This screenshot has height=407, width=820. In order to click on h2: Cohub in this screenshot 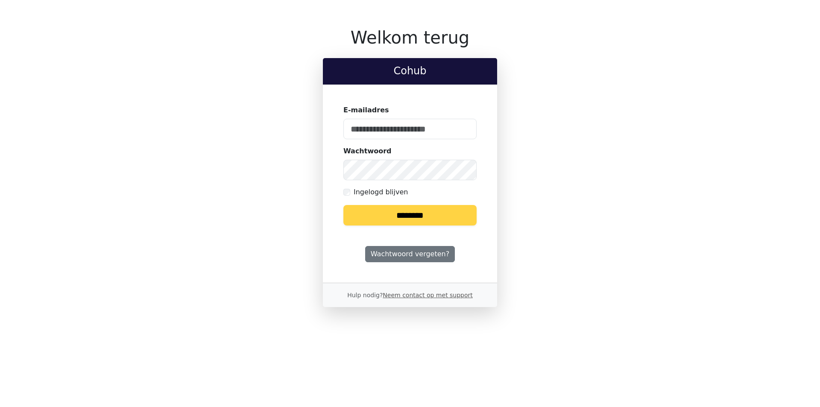, I will do `click(410, 71)`.